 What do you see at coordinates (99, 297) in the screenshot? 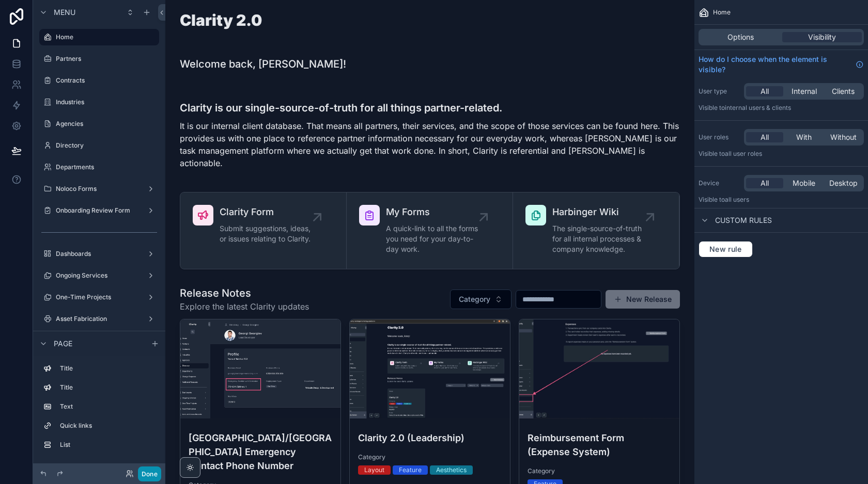
I see `a: One-Time Projects` at bounding box center [99, 297].